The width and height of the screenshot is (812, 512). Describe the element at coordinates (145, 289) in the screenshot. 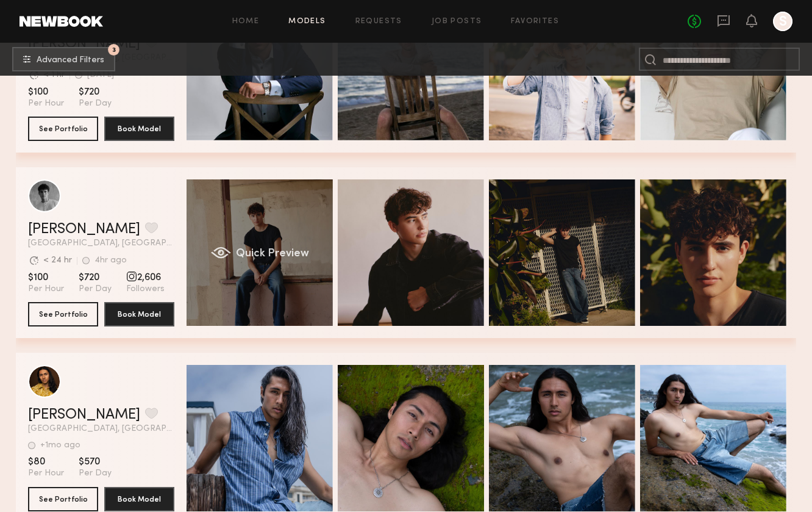

I see `span: Followers` at that location.